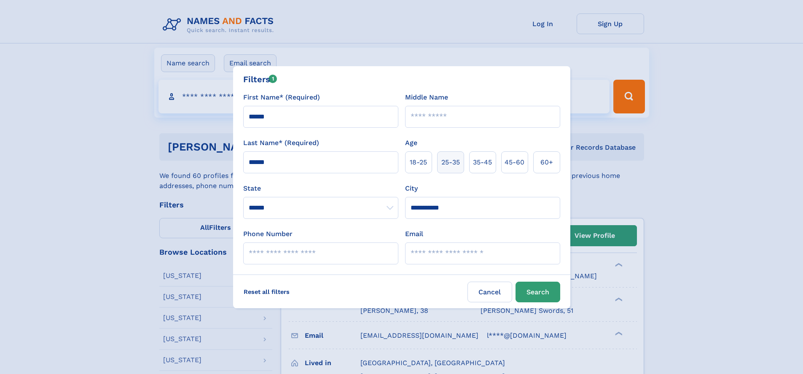 The height and width of the screenshot is (374, 803). Describe the element at coordinates (547, 162) in the screenshot. I see `span: 60+` at that location.